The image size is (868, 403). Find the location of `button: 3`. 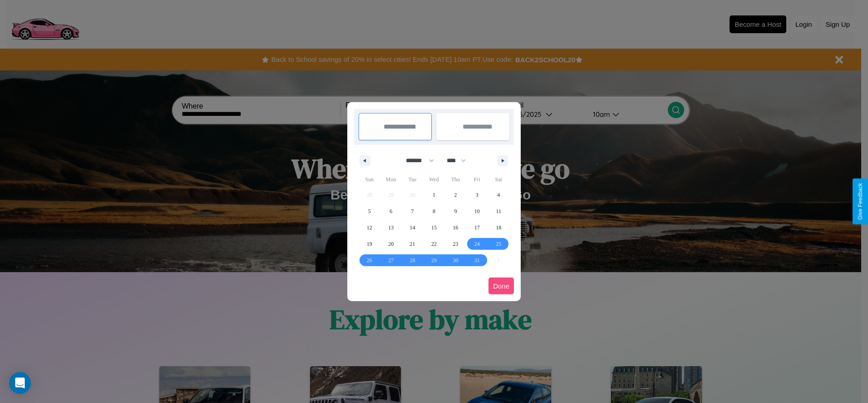

button: 3 is located at coordinates (476, 195).